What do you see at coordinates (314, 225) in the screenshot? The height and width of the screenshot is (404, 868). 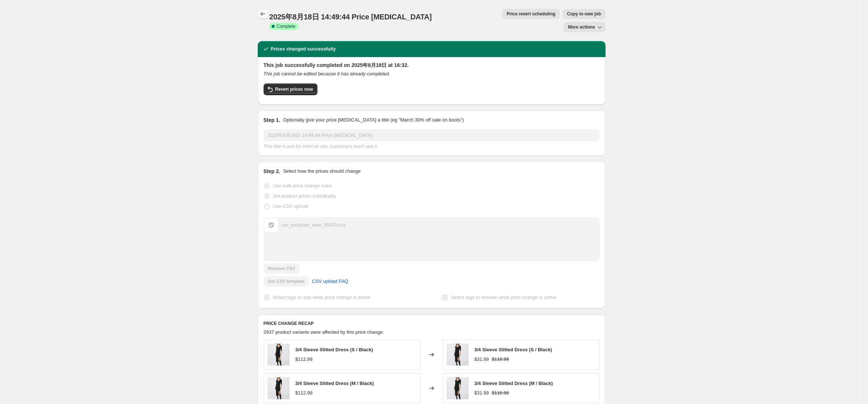 I see `div: csv_template_user_55433.csv` at bounding box center [314, 225].